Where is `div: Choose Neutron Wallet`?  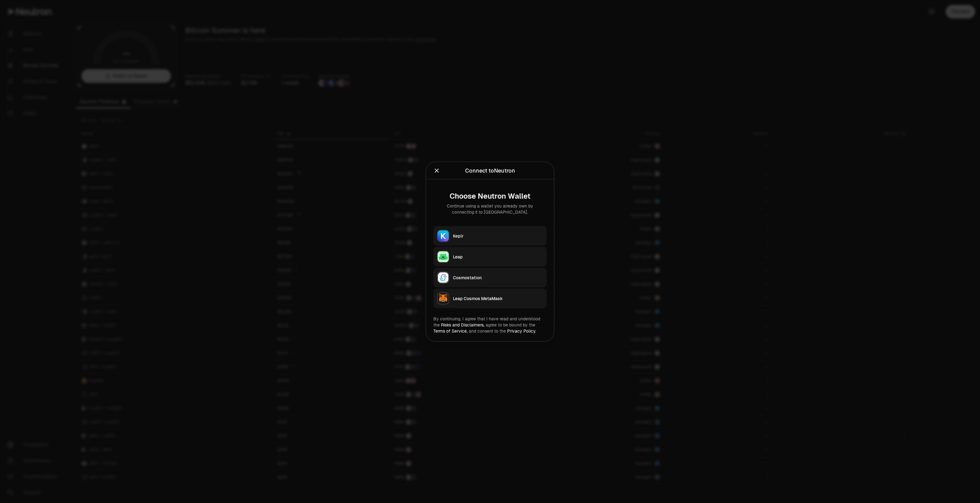 div: Choose Neutron Wallet is located at coordinates (490, 196).